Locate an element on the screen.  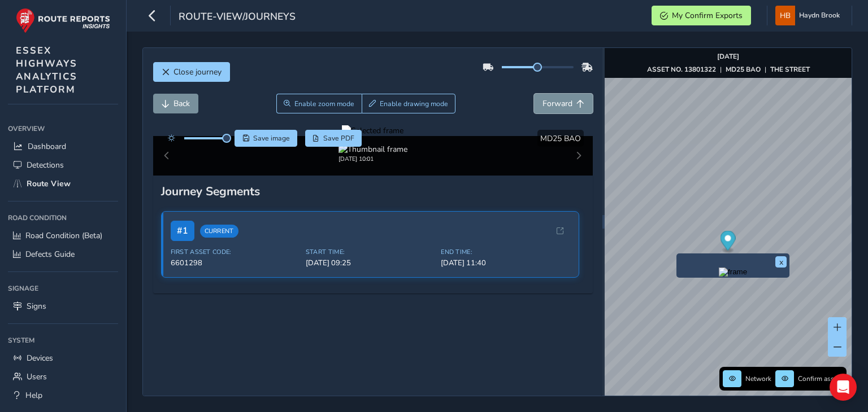
span: ESSEX HIGHWAYS ANALYTICS PLATFORM is located at coordinates (47, 70).